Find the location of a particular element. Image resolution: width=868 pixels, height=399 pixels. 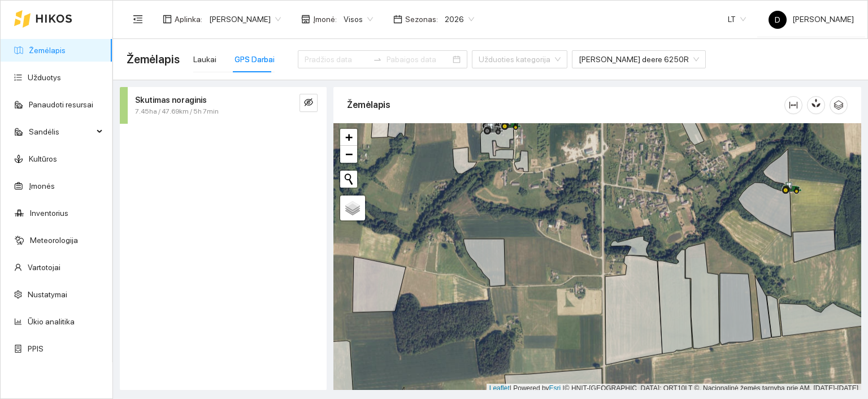

span: 2026 is located at coordinates (459, 19).